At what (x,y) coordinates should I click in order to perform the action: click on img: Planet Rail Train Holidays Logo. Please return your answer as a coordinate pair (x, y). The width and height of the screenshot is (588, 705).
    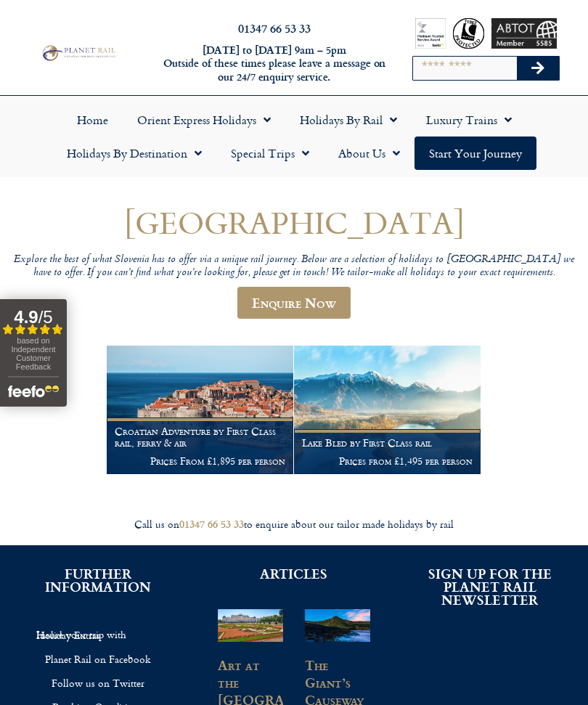
    Looking at the image, I should click on (79, 53).